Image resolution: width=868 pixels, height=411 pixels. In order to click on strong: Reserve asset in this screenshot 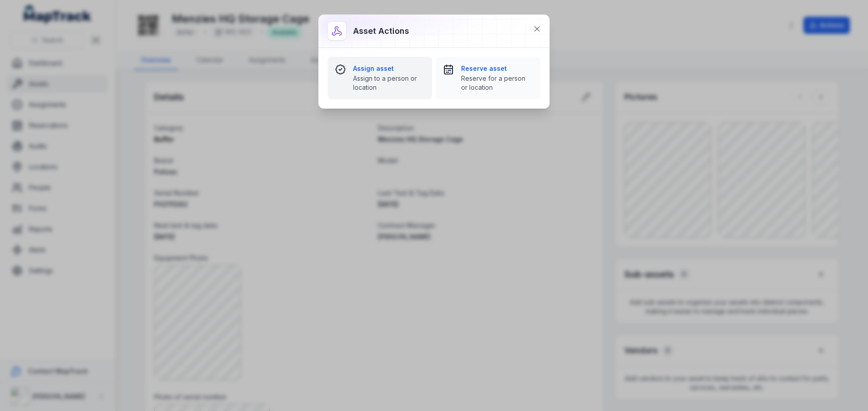, I will do `click(497, 69)`.